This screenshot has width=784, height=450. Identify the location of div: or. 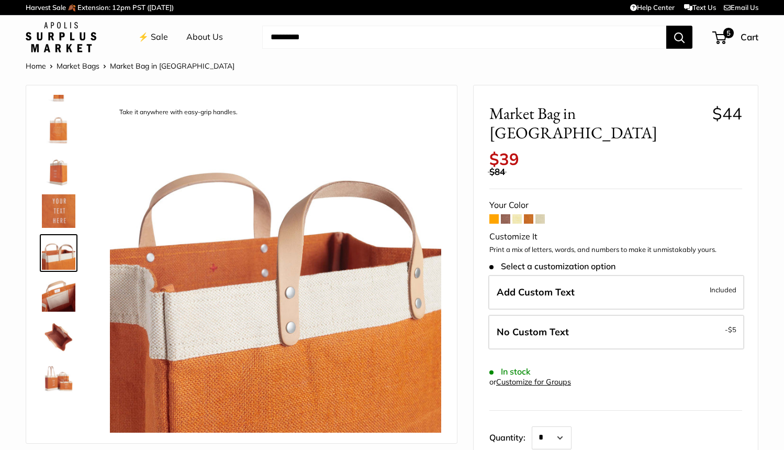
(530, 382).